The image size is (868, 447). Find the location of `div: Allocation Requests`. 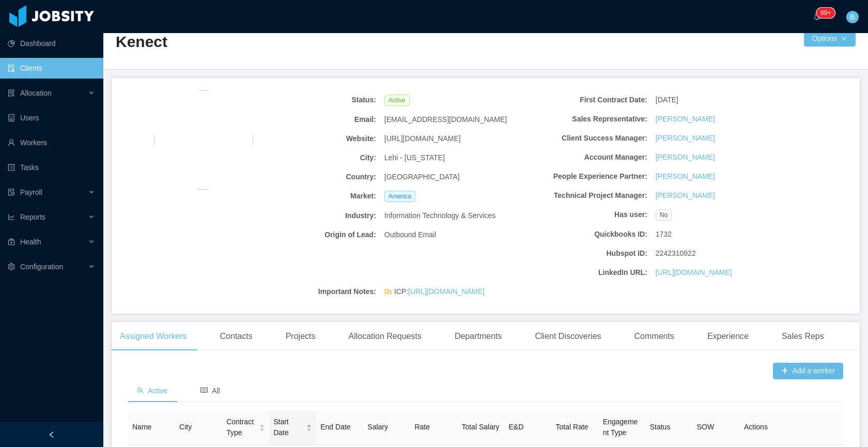

div: Allocation Requests is located at coordinates (384, 337).